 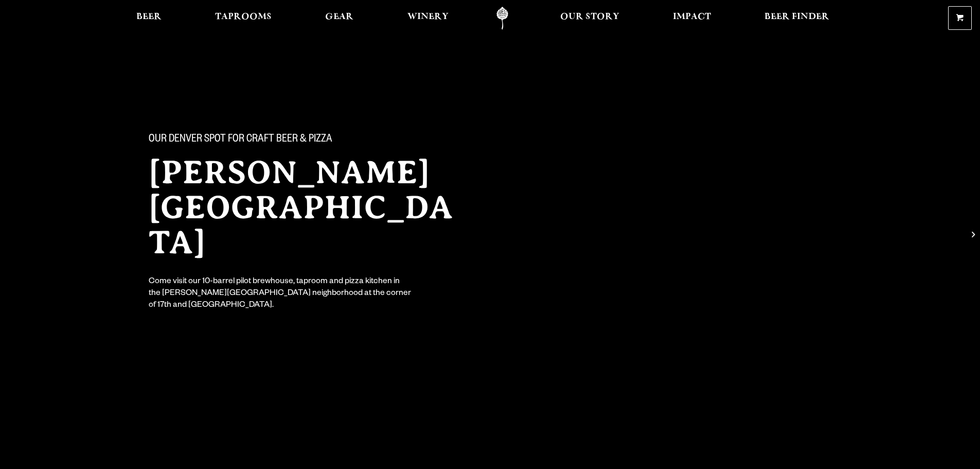 What do you see at coordinates (796, 18) in the screenshot?
I see `a: Beer Finder` at bounding box center [796, 18].